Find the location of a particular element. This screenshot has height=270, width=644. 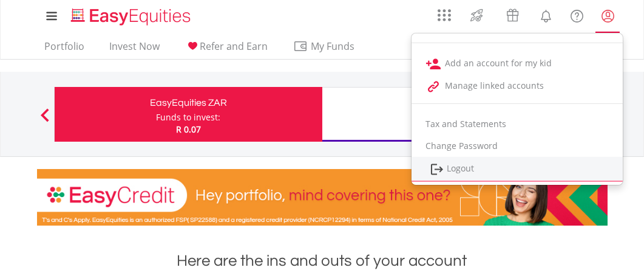

button: Previous is located at coordinates (45, 120).